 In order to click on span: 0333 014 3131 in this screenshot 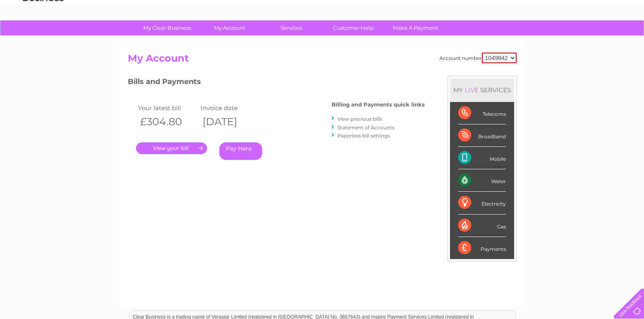, I will do `click(518, 9)`.